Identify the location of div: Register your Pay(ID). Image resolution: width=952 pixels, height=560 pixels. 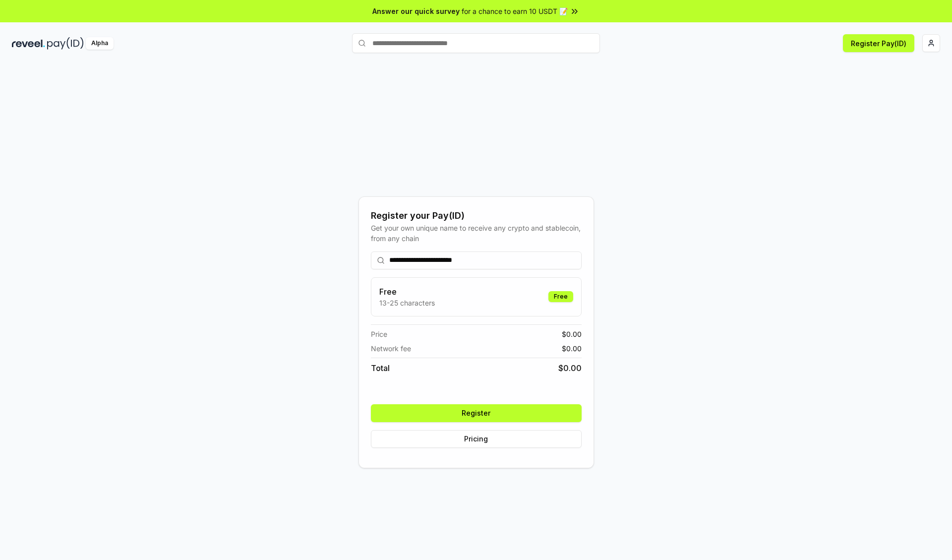
(476, 216).